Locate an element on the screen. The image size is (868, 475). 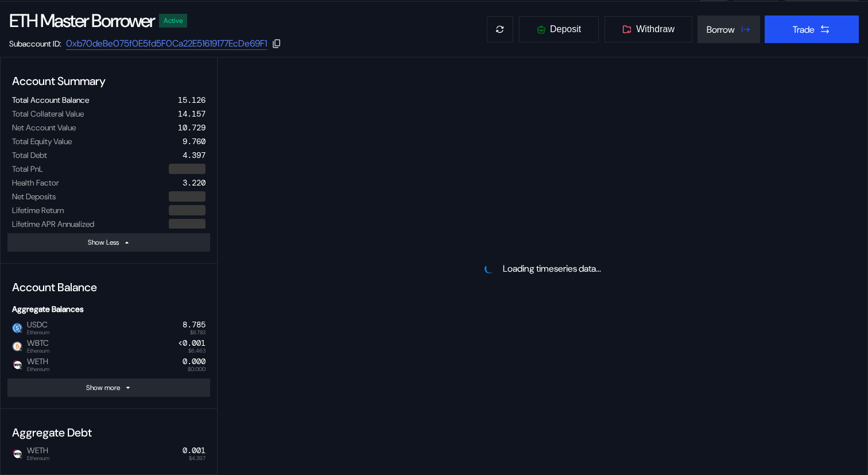
img: wrapped_bitcoin_wbtc.png is located at coordinates (18, 347).